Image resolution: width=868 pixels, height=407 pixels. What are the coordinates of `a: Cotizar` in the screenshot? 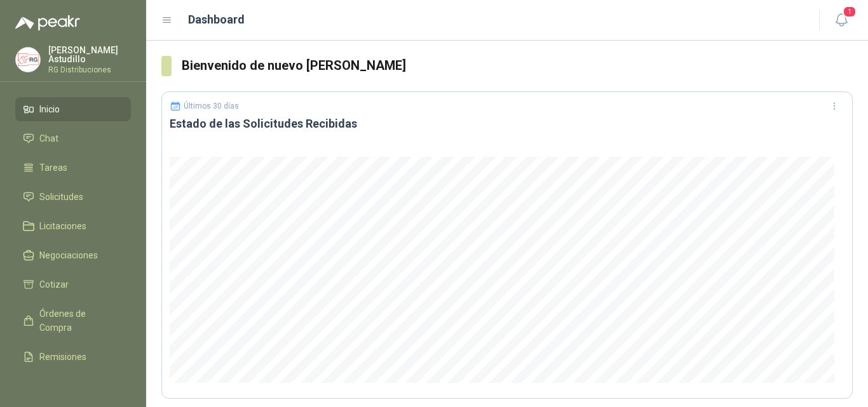 It's located at (73, 285).